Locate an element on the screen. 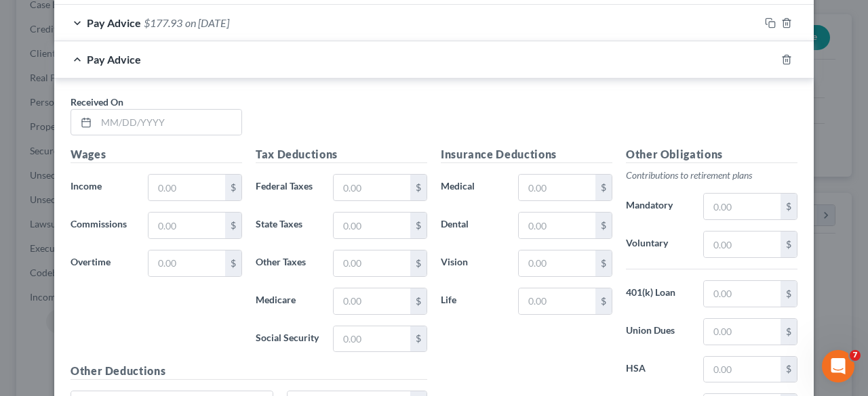 This screenshot has height=396, width=868. input: MM/DD/YYYY is located at coordinates (169, 122).